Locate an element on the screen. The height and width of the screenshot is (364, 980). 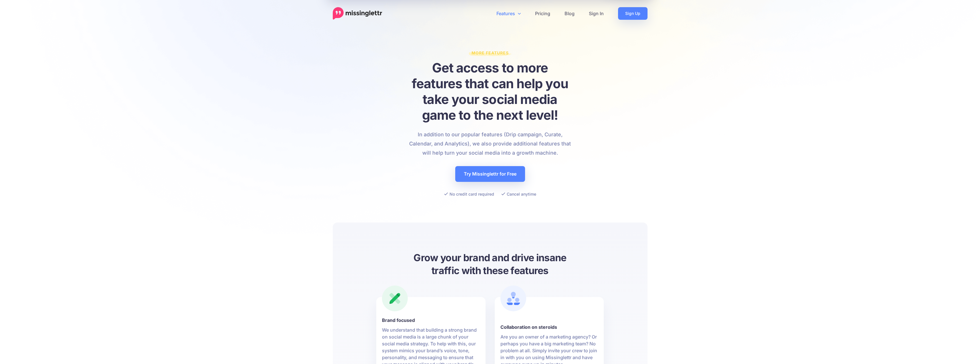
h3: Grow your brand and drive insane traffic with these features is located at coordinates (490, 264).